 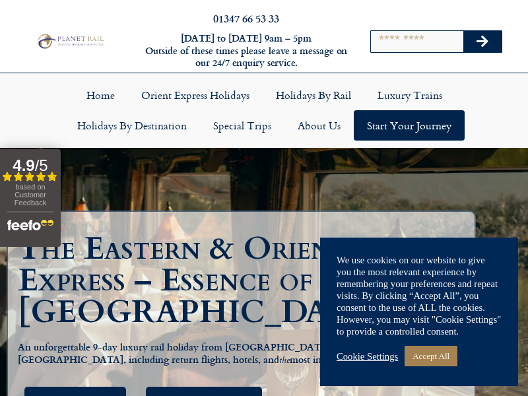 I want to click on a: Holidays by Destination, so click(x=132, y=125).